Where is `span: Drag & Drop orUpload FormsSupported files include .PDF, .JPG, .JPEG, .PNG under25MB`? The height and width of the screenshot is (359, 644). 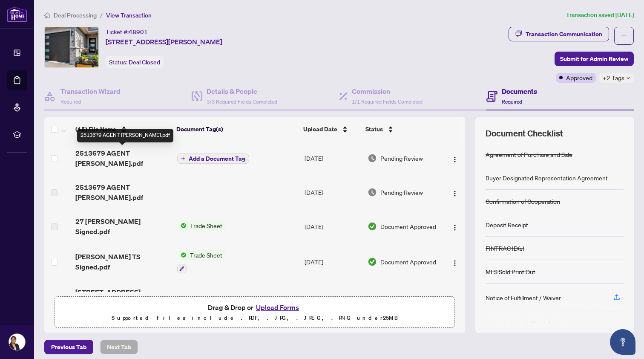
span: Drag & Drop orUpload FormsSupported files include .PDF, .JPG, .JPEG, .PNG under25MB is located at coordinates (255, 313).